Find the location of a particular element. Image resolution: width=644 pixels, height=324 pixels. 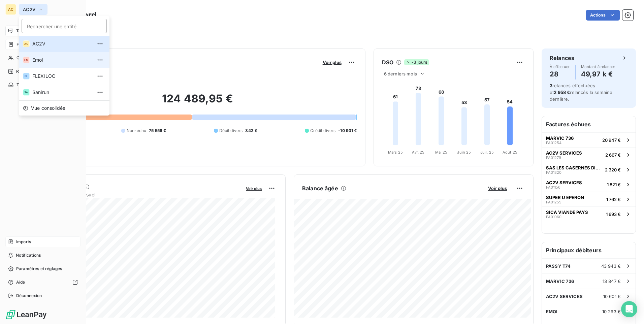

a: Factures is located at coordinates (43, 45).